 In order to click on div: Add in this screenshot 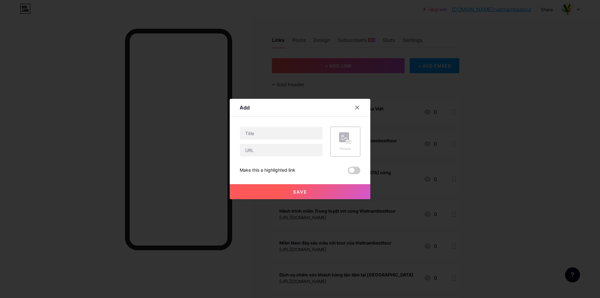, I will do `click(245, 107)`.